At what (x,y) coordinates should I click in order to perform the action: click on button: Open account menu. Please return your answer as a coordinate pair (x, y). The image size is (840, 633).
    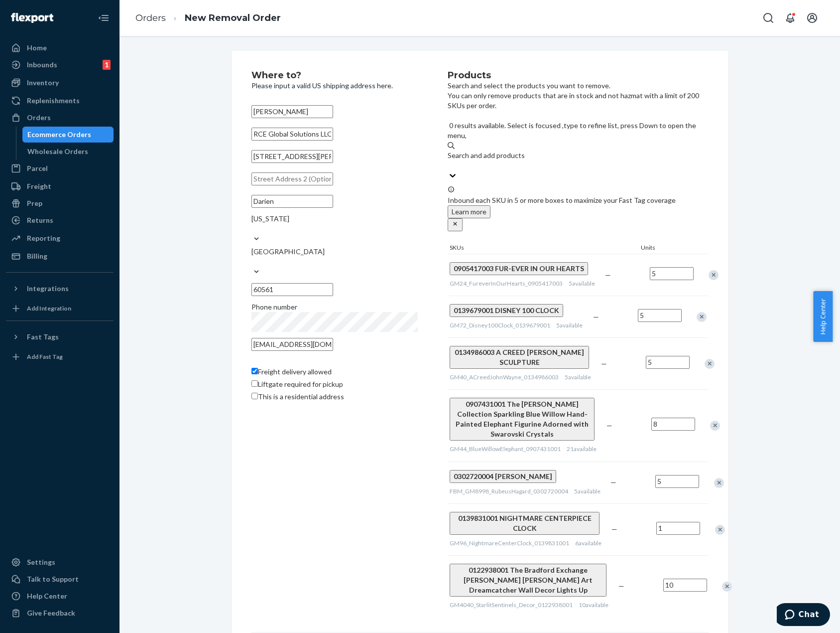
    Looking at the image, I should click on (813, 18).